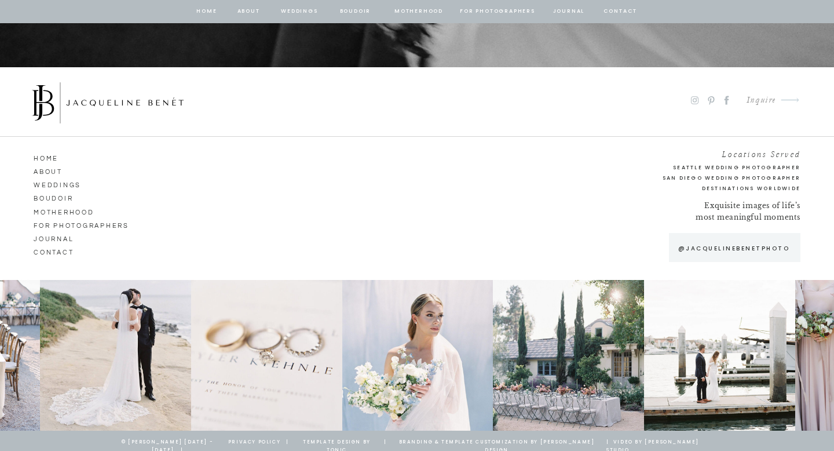 The height and width of the screenshot is (451, 834). What do you see at coordinates (207, 12) in the screenshot?
I see `nav: home` at bounding box center [207, 12].